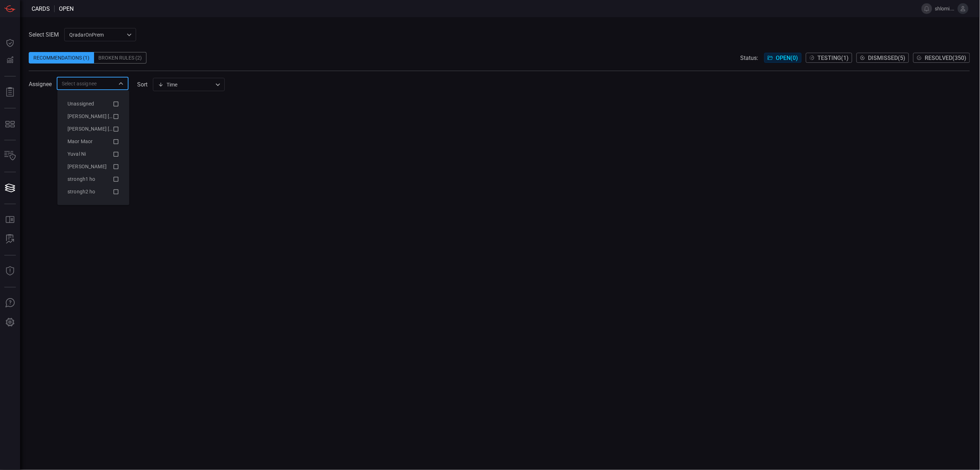 The width and height of the screenshot is (980, 470). I want to click on span: shlomi.dr, so click(945, 9).